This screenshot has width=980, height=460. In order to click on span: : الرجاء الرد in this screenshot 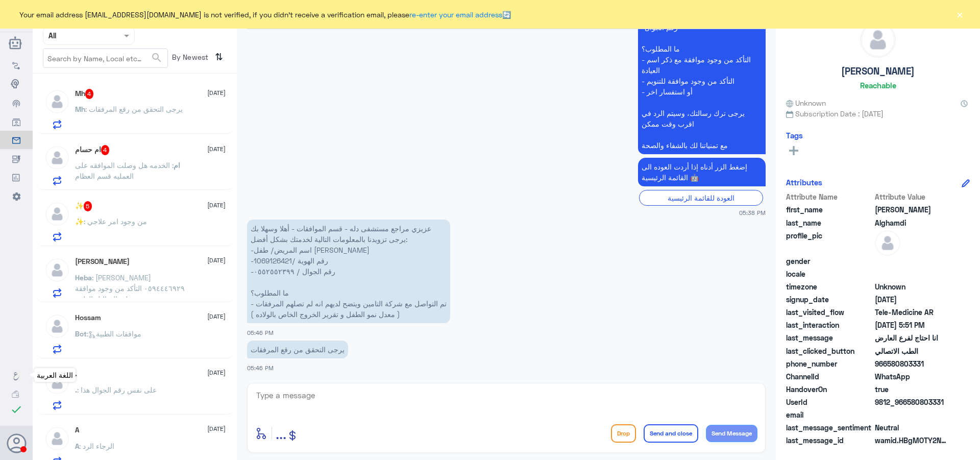, I will do `click(97, 445)`.